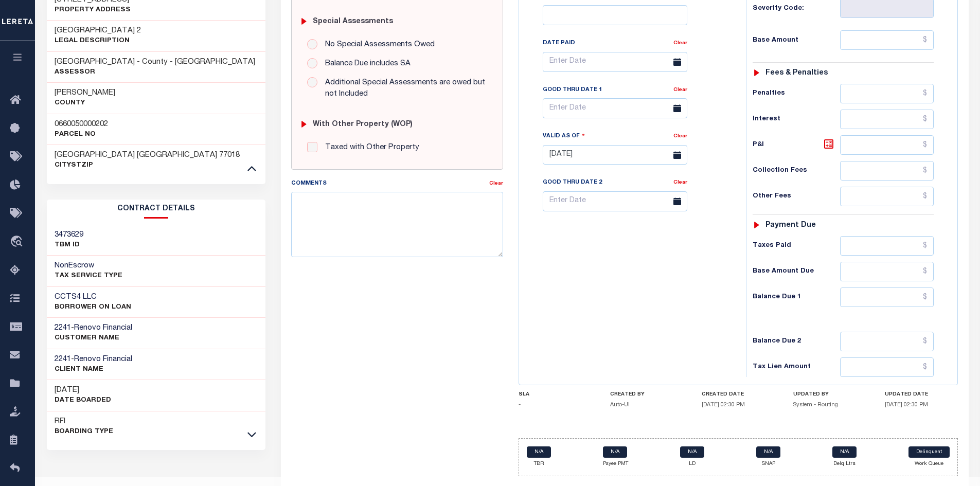 This screenshot has width=980, height=486. Describe the element at coordinates (88, 266) in the screenshot. I see `h3: NonEscrow` at that location.